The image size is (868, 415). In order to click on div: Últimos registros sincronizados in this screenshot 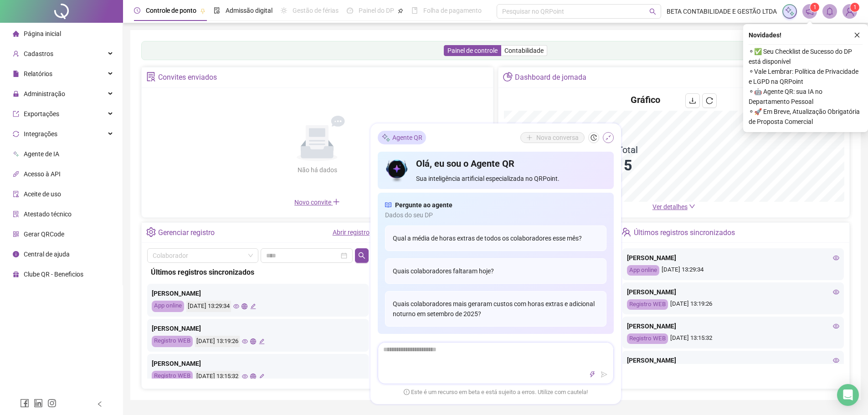, I will do `click(258, 272)`.